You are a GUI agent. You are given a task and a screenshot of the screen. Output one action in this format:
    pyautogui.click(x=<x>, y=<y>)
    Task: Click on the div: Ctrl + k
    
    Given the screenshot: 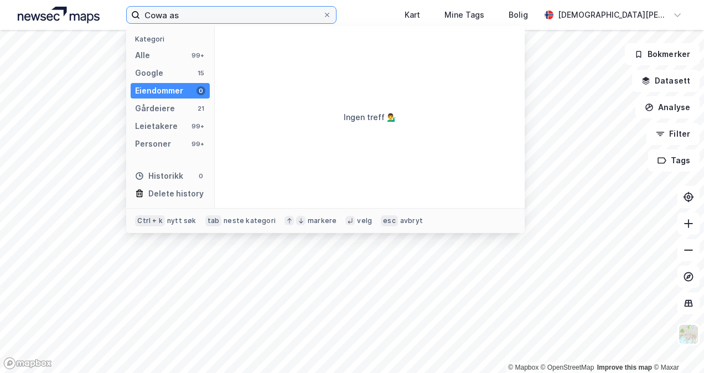 What is the action you would take?
    pyautogui.click(x=150, y=221)
    